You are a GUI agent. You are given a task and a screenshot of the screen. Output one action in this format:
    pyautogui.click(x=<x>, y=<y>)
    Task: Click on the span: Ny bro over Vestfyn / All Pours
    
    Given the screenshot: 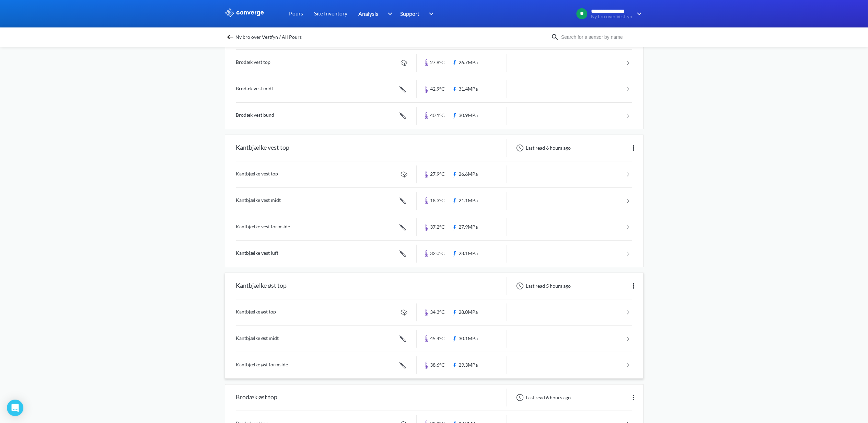 What is the action you would take?
    pyautogui.click(x=269, y=37)
    